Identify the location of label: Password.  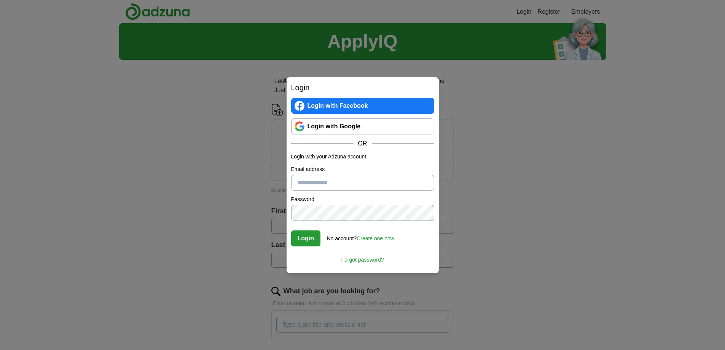
(363, 199).